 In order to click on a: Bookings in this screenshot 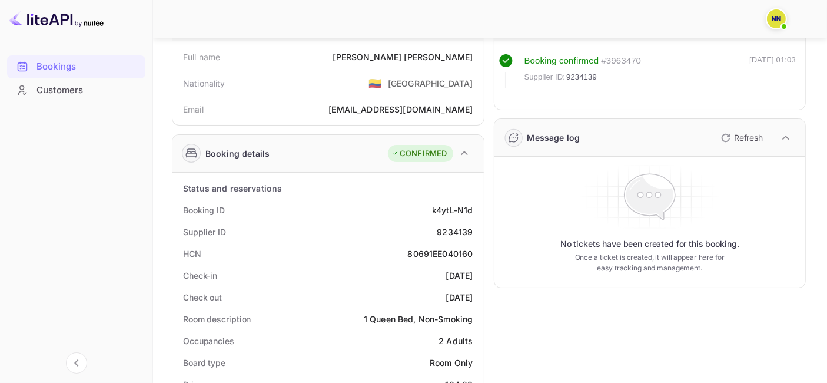, I will do `click(76, 66)`.